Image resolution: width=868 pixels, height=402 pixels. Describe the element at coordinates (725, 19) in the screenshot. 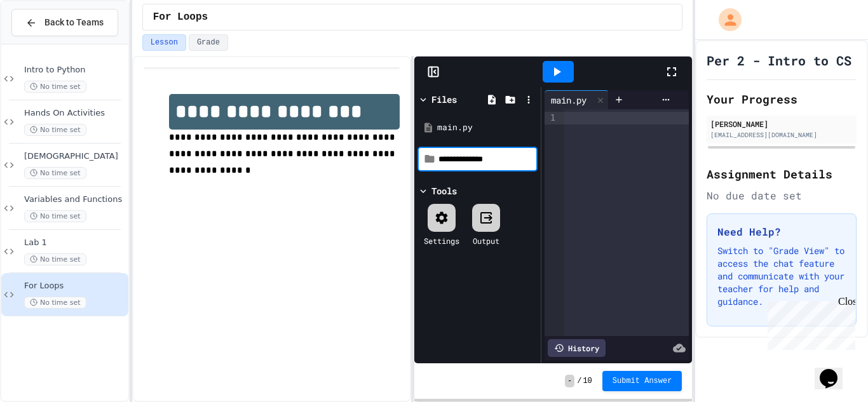

I see `div: My Account` at that location.